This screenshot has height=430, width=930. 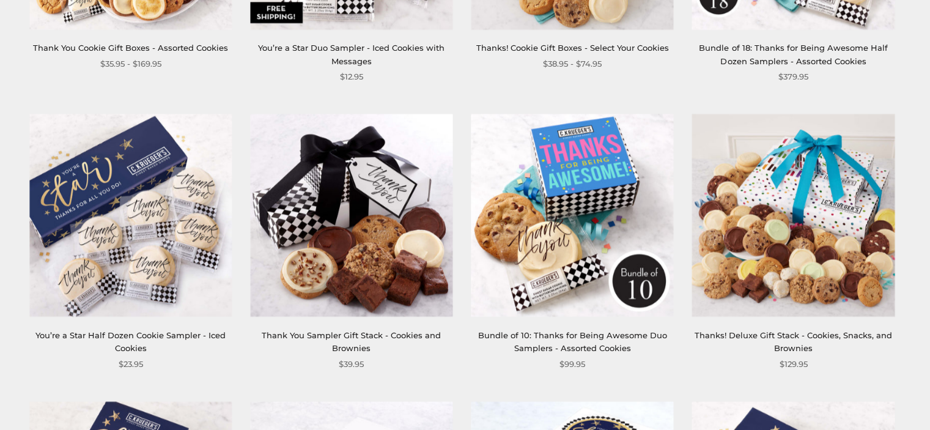 What do you see at coordinates (793, 215) in the screenshot?
I see `img: Thanks! Deluxe Gift Stack - Cookies, Snacks, and Brownies` at bounding box center [793, 215].